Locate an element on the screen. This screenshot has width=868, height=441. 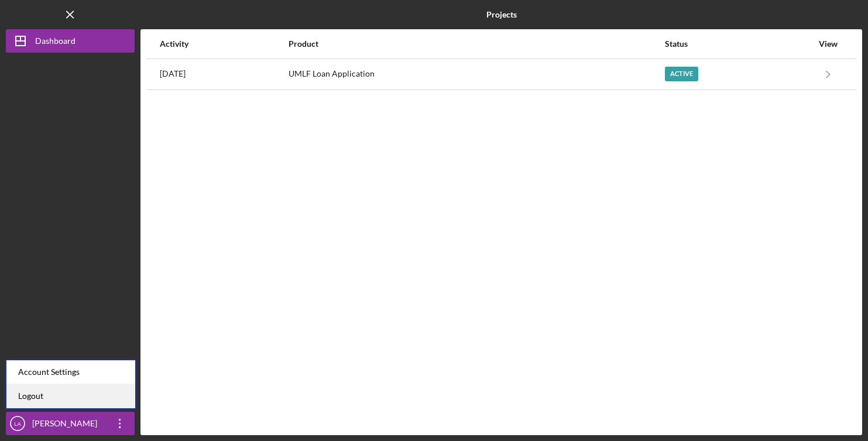
text: LA is located at coordinates (18, 423).